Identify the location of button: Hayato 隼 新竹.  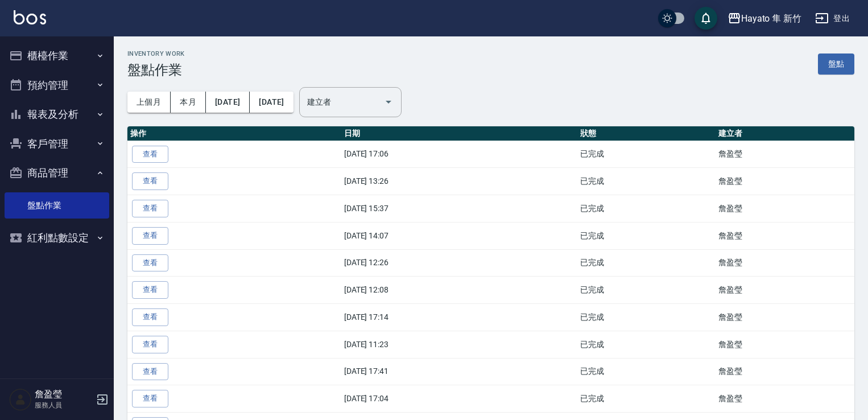
(765, 18).